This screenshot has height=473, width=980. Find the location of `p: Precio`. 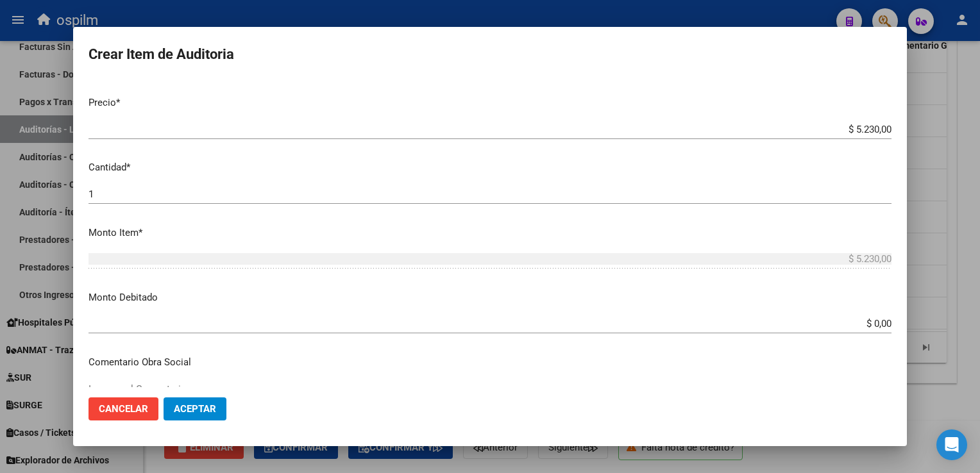

p: Precio is located at coordinates (490, 103).